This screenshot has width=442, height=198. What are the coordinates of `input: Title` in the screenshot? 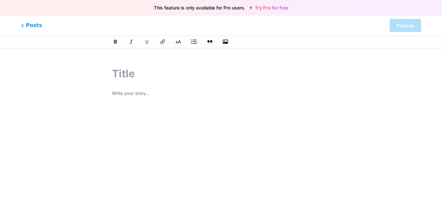 It's located at (221, 74).